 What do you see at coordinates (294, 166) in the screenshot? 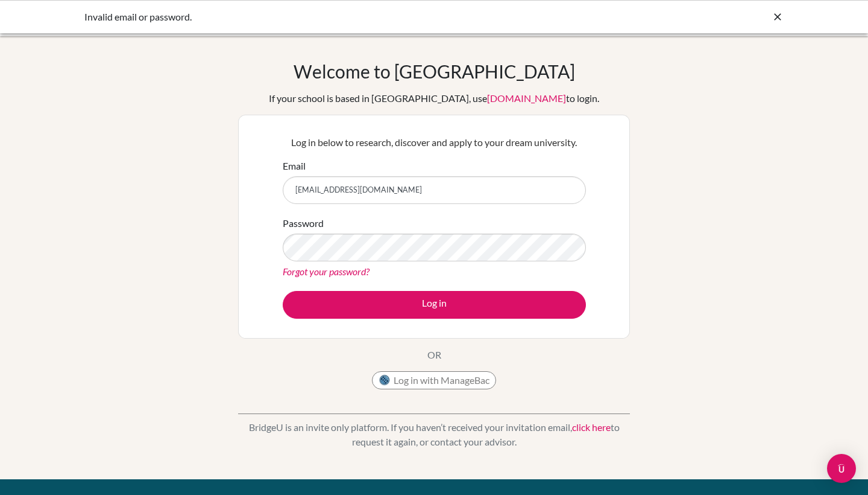
I see `label: Email` at bounding box center [294, 166].